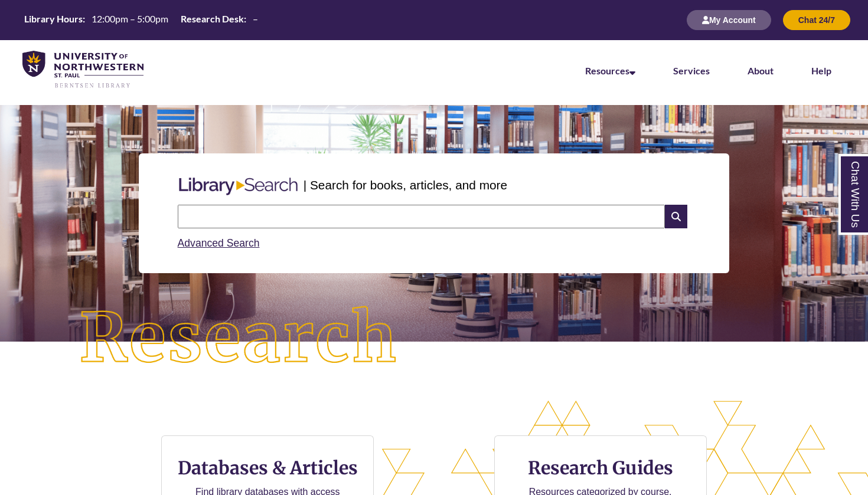 The height and width of the screenshot is (495, 868). Describe the element at coordinates (130, 18) in the screenshot. I see `span: 12:00pm – 5:00pm` at that location.